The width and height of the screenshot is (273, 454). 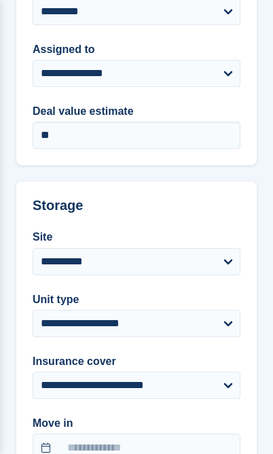 I want to click on h2: Storage, so click(x=137, y=205).